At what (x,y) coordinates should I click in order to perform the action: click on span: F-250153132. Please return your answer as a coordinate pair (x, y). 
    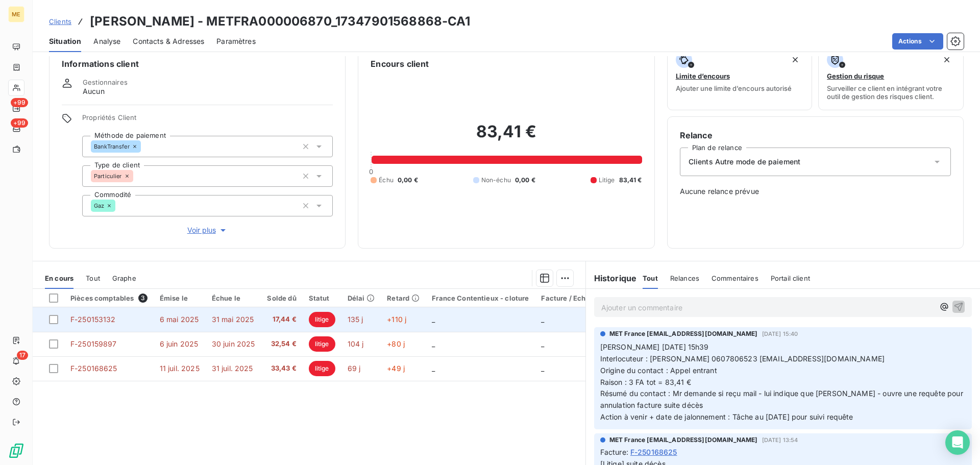
    Looking at the image, I should click on (92, 319).